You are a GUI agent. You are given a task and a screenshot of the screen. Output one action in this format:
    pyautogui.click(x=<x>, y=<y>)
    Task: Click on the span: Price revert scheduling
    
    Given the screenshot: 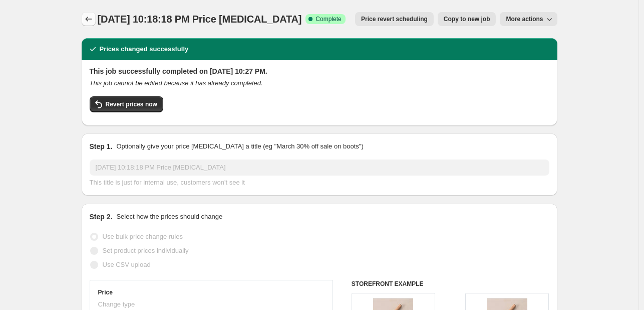 What is the action you would take?
    pyautogui.click(x=394, y=19)
    